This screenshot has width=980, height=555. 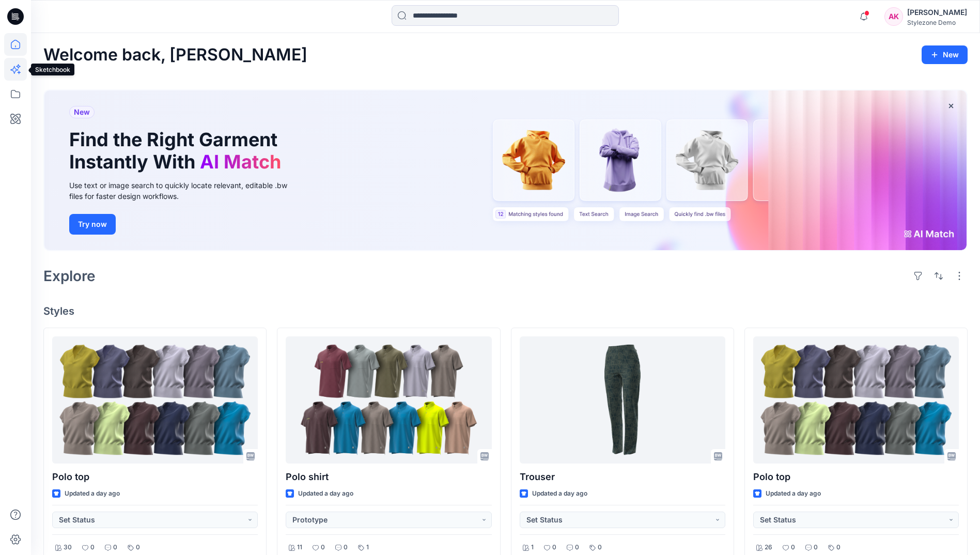 I want to click on button: Try now, so click(x=93, y=224).